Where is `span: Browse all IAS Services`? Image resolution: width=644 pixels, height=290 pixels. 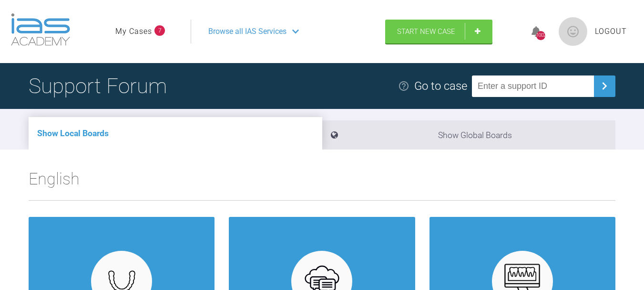 span: Browse all IAS Services is located at coordinates (247, 32).